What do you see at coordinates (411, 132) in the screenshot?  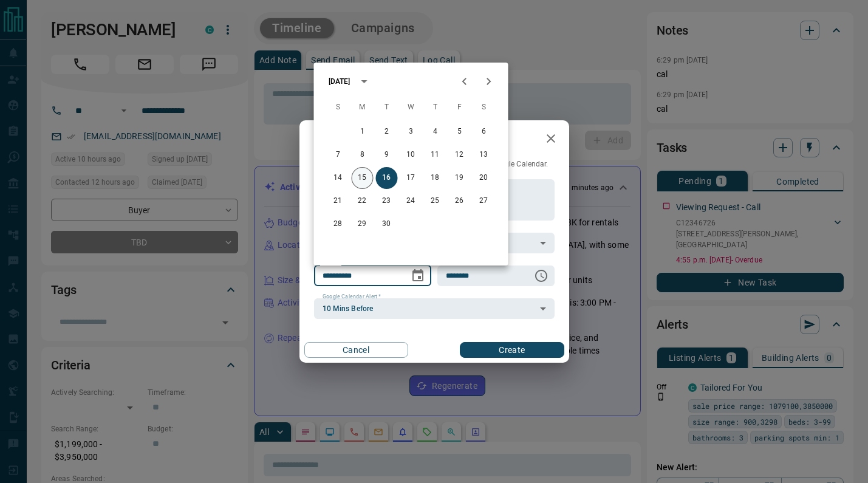 I see `button: 3` at bounding box center [411, 132].